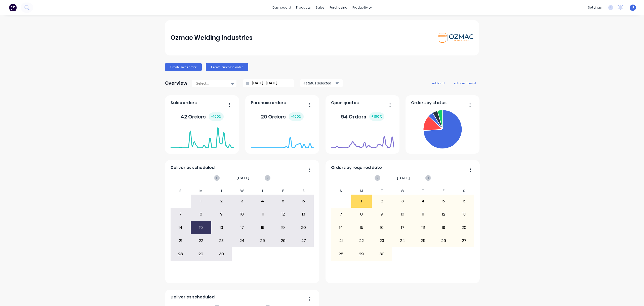  I want to click on div: settings, so click(595, 8).